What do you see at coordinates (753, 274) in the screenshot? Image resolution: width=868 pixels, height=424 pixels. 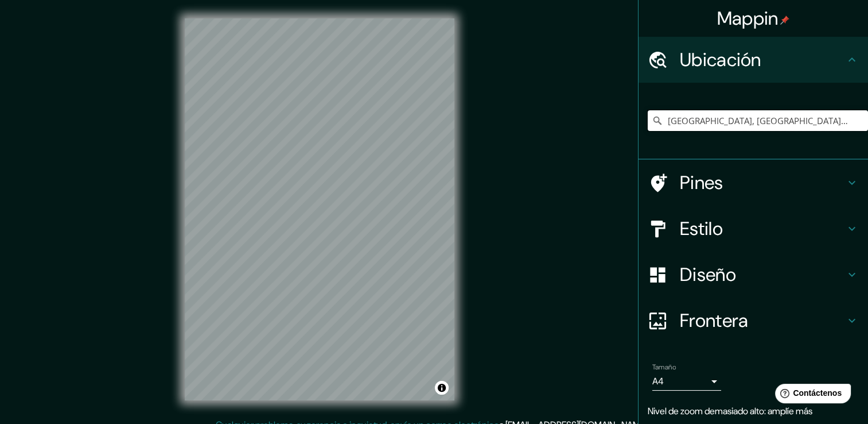 I see `div: Diseño` at bounding box center [753, 274].